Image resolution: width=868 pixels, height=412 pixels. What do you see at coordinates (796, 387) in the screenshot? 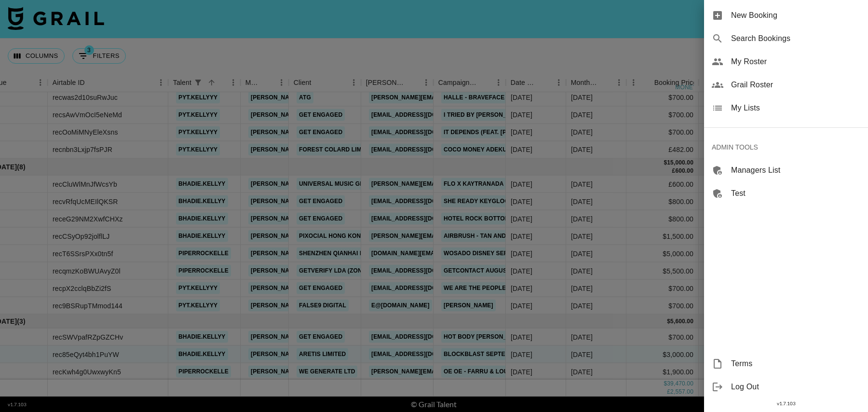
I see `span: Log Out` at bounding box center [796, 387].